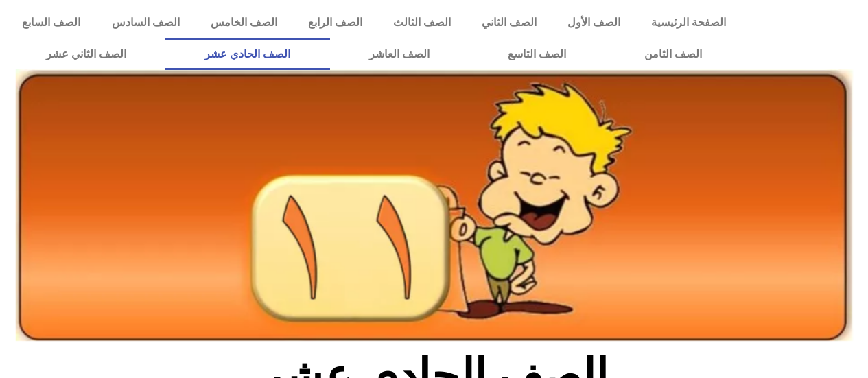  I want to click on a: الصف الحادي عشر, so click(247, 54).